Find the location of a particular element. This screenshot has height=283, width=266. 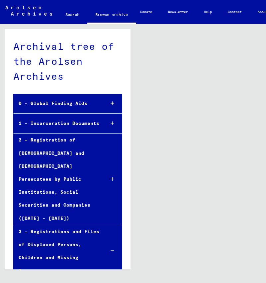

a: Contact is located at coordinates (235, 12).